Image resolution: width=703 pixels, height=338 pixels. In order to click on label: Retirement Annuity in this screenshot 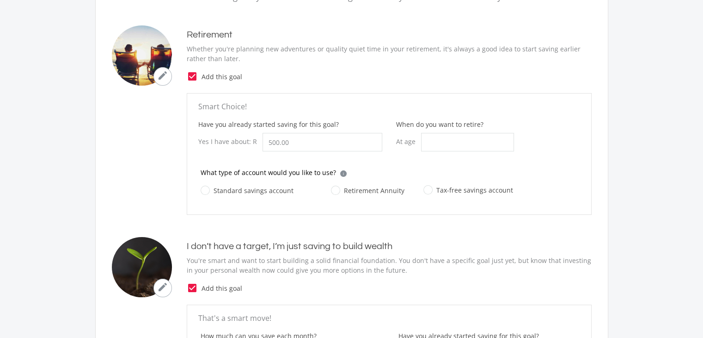, I will do `click(368, 190)`.